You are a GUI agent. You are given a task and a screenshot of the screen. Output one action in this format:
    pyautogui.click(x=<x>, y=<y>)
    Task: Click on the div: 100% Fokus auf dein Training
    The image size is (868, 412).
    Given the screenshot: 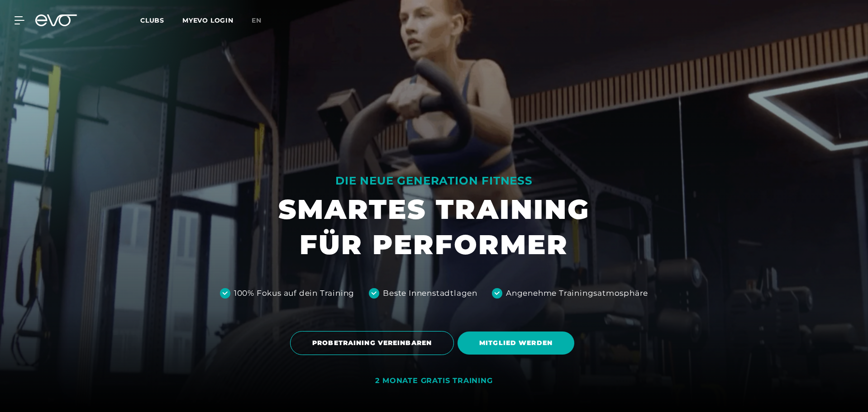 What is the action you would take?
    pyautogui.click(x=294, y=294)
    